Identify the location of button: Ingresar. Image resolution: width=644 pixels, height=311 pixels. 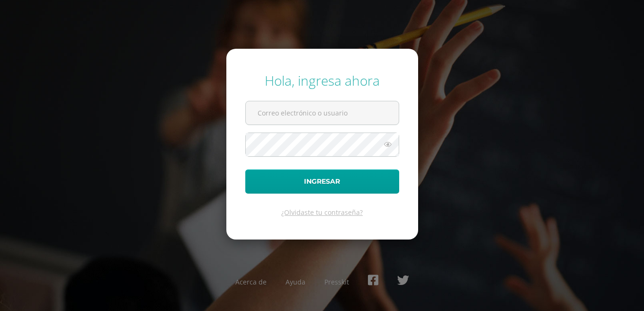
(322, 181).